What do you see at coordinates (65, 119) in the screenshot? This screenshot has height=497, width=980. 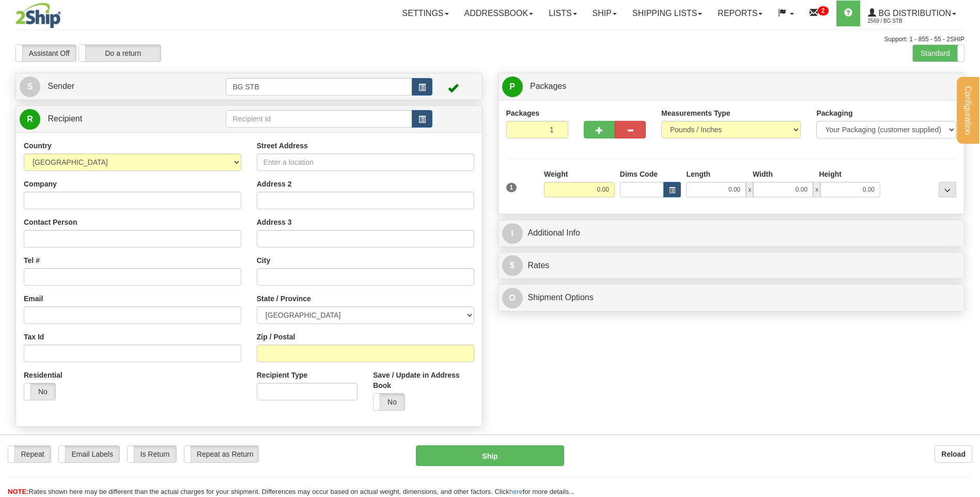 I see `span: Recipient` at bounding box center [65, 119].